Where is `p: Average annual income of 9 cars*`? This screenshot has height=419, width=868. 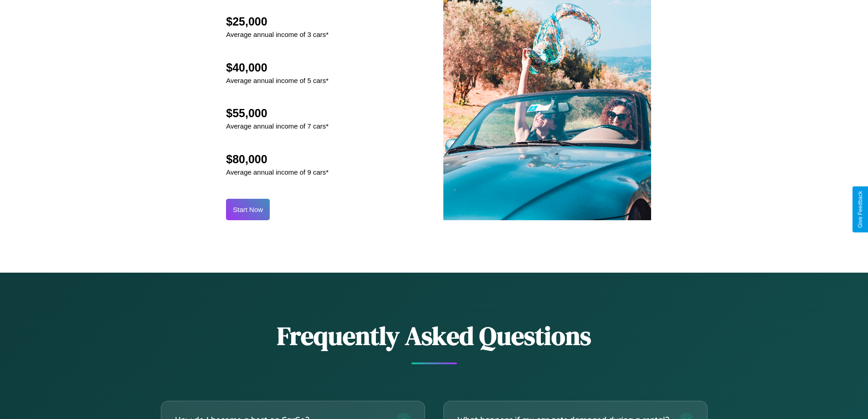 p: Average annual income of 9 cars* is located at coordinates (277, 172).